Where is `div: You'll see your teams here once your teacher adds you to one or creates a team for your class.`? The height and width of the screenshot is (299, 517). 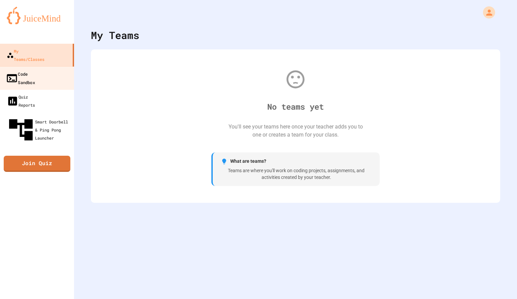 div: You'll see your teams here once your teacher adds you to one or creates a team for your class. is located at coordinates (295, 131).